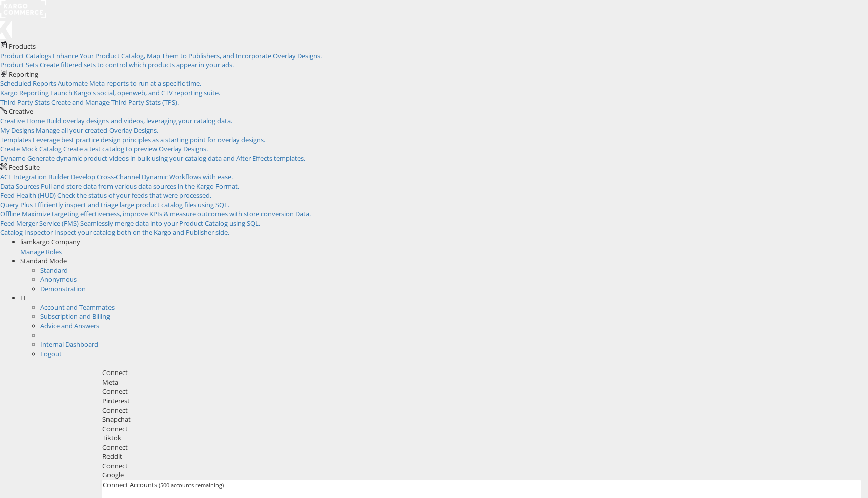 The image size is (868, 498). What do you see at coordinates (97, 130) in the screenshot?
I see `span: Manage all your created Overlay Designs.` at bounding box center [97, 130].